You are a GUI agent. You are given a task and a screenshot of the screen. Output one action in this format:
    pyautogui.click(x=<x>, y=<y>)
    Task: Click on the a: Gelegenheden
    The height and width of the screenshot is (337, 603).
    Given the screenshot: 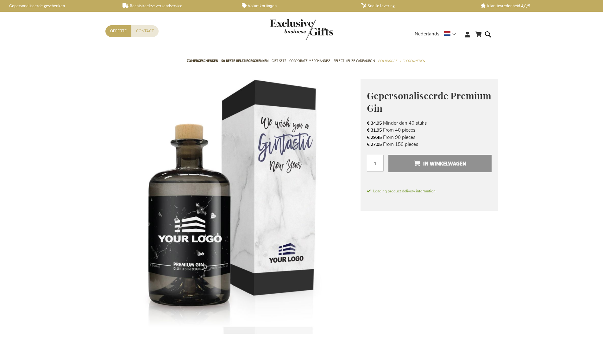 What is the action you would take?
    pyautogui.click(x=413, y=61)
    